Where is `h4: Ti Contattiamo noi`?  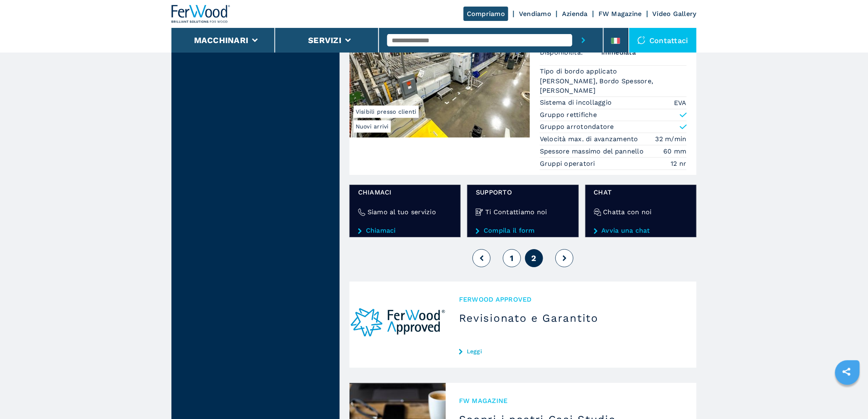
h4: Ti Contattiamo noi is located at coordinates (516, 211).